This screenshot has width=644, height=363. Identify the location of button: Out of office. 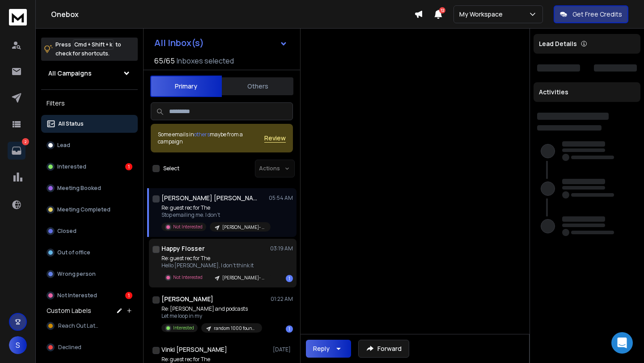
(90, 253).